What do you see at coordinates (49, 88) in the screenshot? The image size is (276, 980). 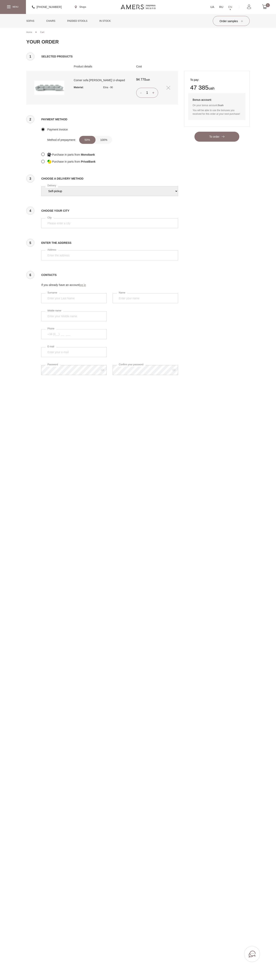 I see `img: 4790_m_1.jpg` at bounding box center [49, 88].